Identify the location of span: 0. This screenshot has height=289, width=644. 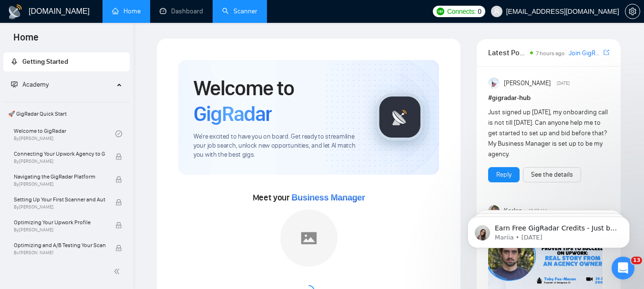
(480, 11).